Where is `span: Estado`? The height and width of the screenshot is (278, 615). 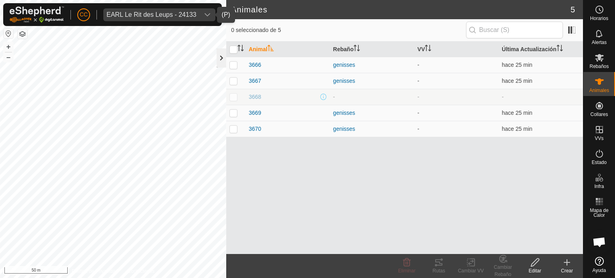 span: Estado is located at coordinates (599, 163).